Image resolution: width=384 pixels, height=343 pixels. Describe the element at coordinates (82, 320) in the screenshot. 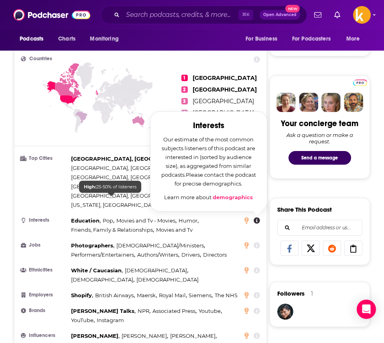

I see `span: YouTube` at that location.